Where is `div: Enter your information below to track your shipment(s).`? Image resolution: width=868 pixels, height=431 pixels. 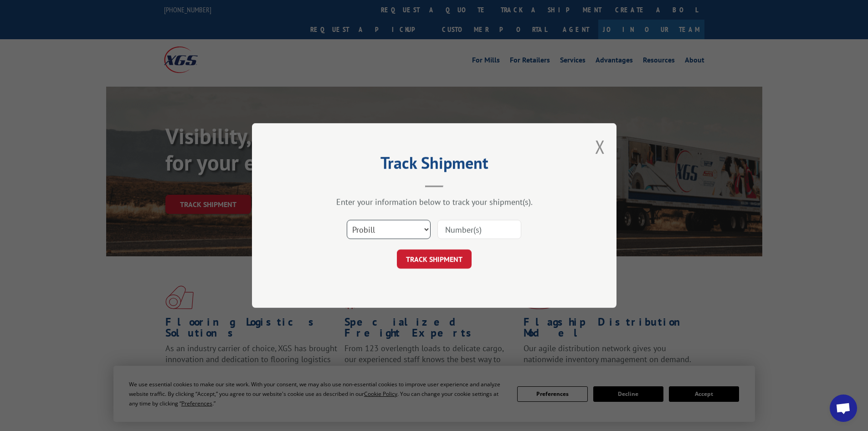 div: Enter your information below to track your shipment(s). is located at coordinates (434, 201).